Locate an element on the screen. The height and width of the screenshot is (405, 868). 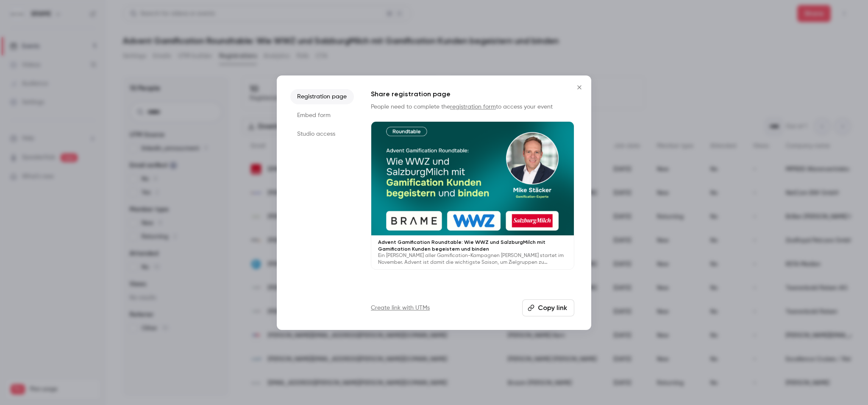
li: Studio access is located at coordinates (322, 134).